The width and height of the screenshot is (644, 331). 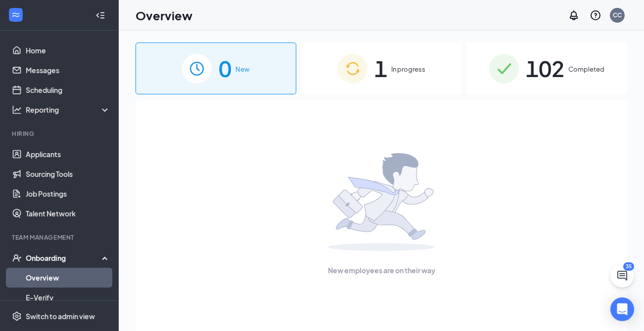 What do you see at coordinates (68, 297) in the screenshot?
I see `a: E-Verify` at bounding box center [68, 297].